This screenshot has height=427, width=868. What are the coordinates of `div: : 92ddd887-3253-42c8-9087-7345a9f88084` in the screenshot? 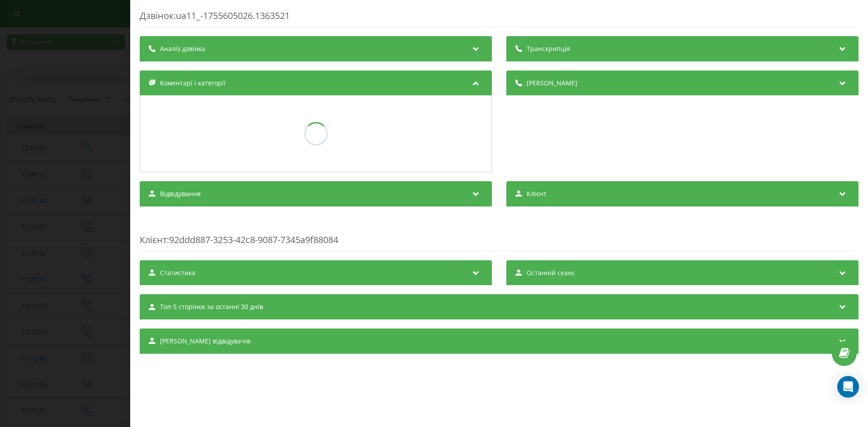 It's located at (499, 233).